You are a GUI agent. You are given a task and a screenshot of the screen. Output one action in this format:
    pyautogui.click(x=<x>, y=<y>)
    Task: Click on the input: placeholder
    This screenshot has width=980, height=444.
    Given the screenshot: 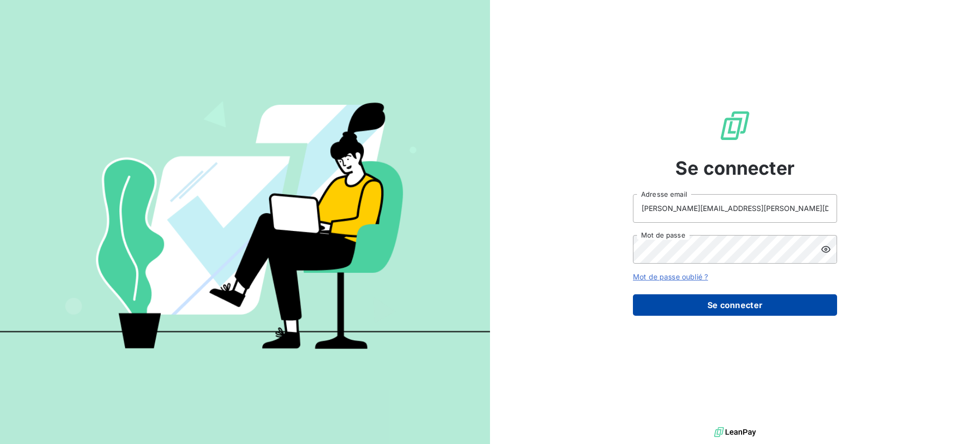 What is the action you would take?
    pyautogui.click(x=735, y=209)
    